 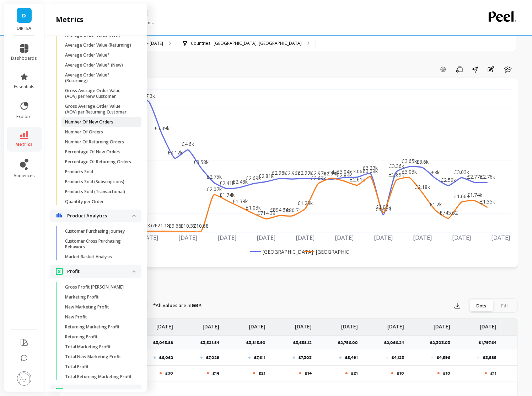 I want to click on img: profile picture, so click(x=24, y=379).